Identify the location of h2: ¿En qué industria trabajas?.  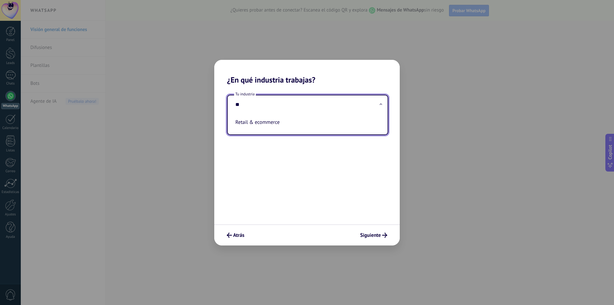
(307, 72).